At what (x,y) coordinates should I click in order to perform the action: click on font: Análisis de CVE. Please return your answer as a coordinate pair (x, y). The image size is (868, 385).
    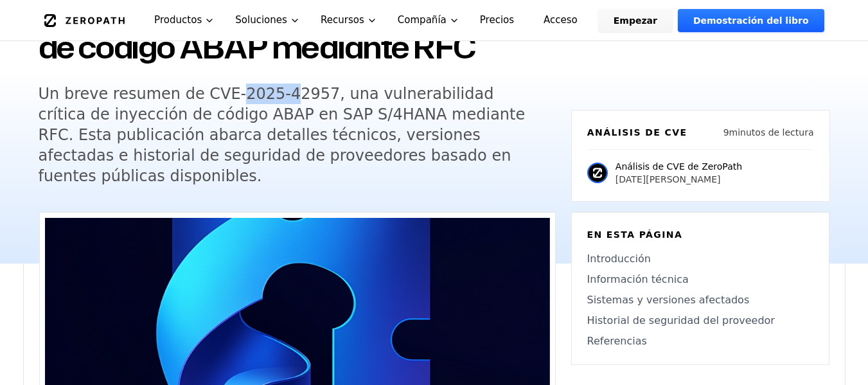
    Looking at the image, I should click on (638, 132).